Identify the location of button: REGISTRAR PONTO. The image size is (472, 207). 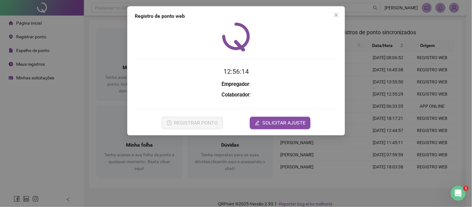
(192, 123).